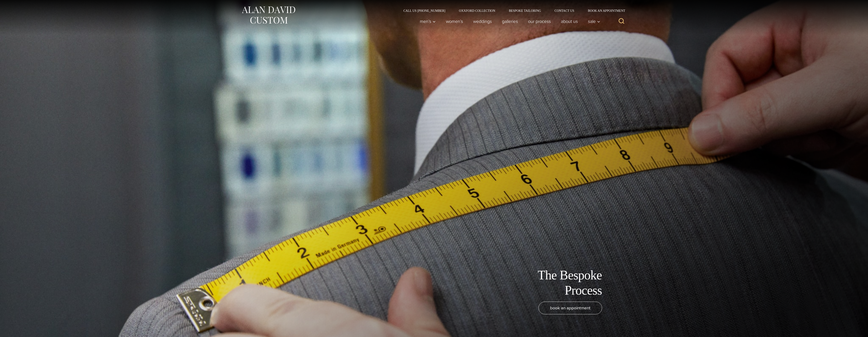 Image resolution: width=868 pixels, height=337 pixels. What do you see at coordinates (511, 11) in the screenshot?
I see `nav: Secondary Navigation` at bounding box center [511, 11].